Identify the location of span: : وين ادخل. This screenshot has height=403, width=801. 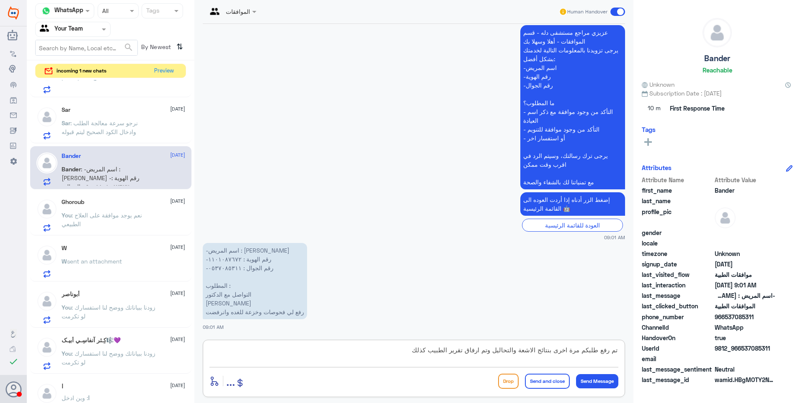
(75, 398).